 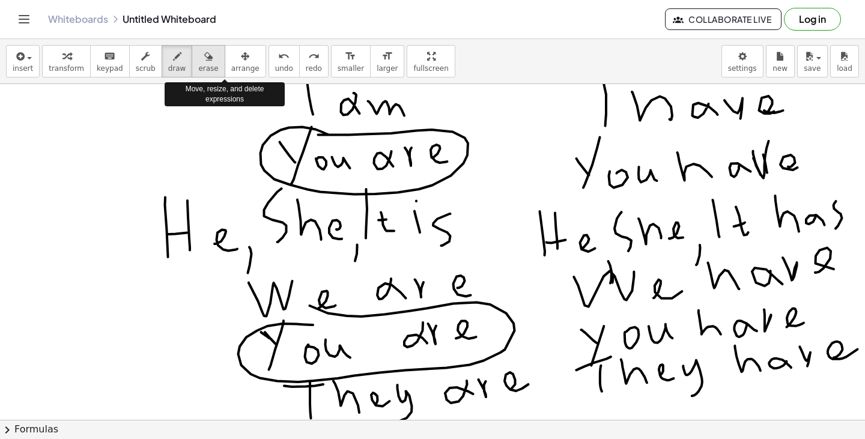 What do you see at coordinates (145, 61) in the screenshot?
I see `button: scrub` at bounding box center [145, 61].